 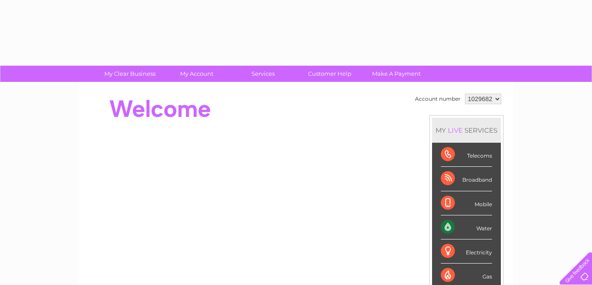 I want to click on a: Services, so click(x=263, y=74).